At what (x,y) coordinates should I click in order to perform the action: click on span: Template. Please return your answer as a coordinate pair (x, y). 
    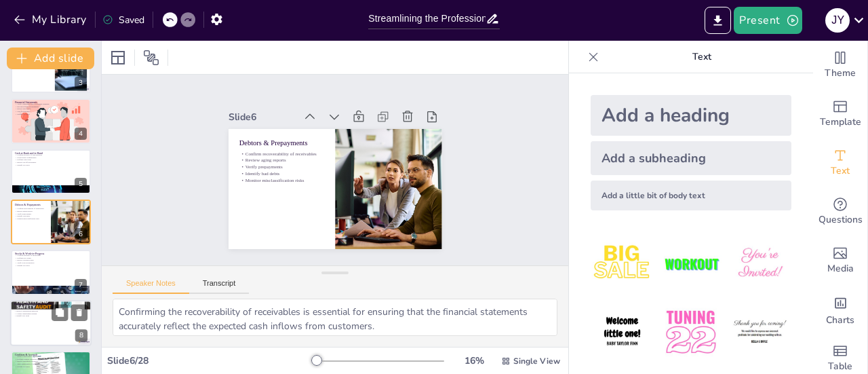
    Looking at the image, I should click on (840, 122).